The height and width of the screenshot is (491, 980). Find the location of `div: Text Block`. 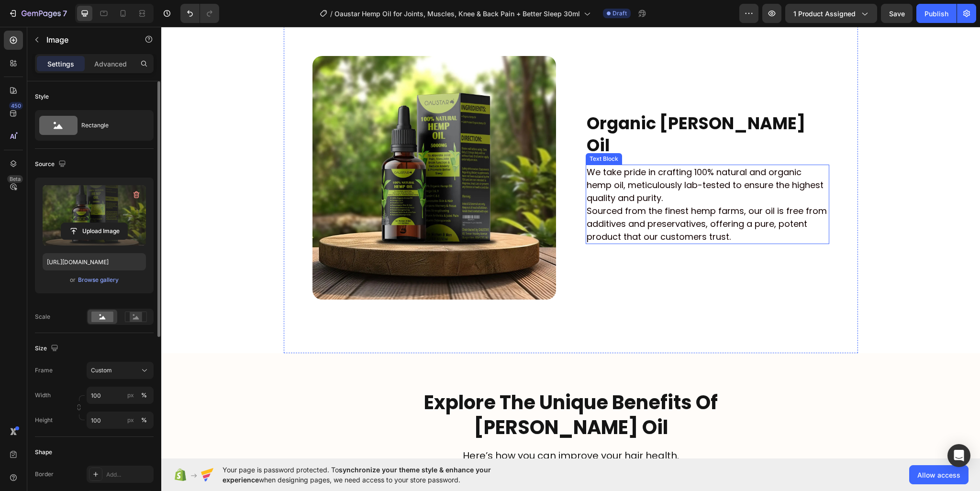

div: Text Block is located at coordinates (443, 132).